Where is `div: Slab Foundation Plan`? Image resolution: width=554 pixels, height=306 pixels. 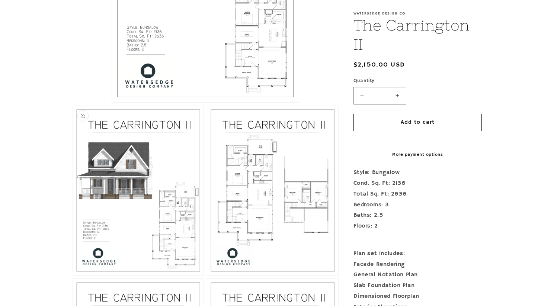 div: Slab Foundation Plan is located at coordinates (418, 286).